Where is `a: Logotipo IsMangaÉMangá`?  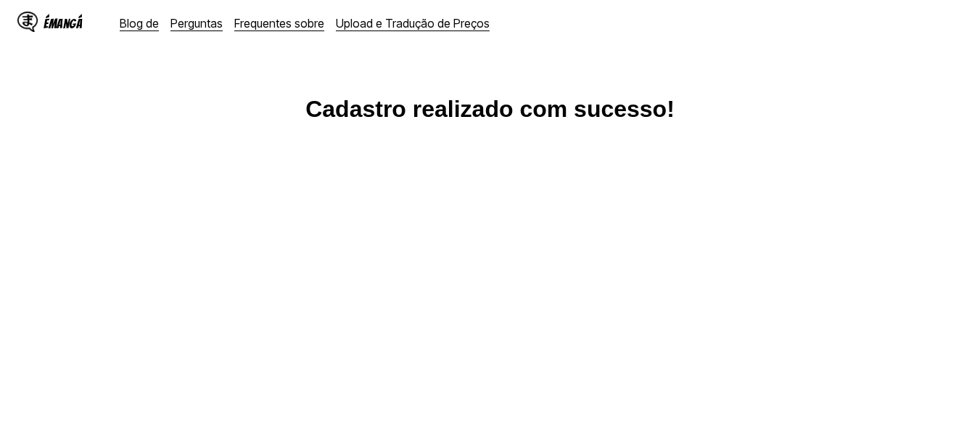
a: Logotipo IsMangaÉMangá is located at coordinates (62, 23).